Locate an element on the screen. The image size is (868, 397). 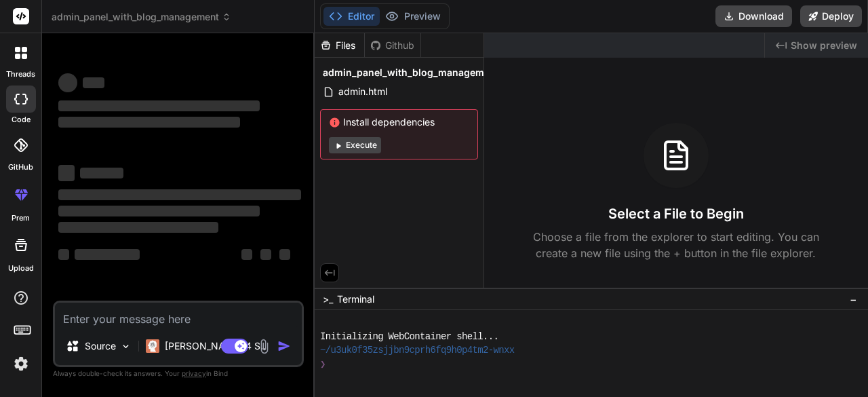
span: admin.html is located at coordinates (363, 91).